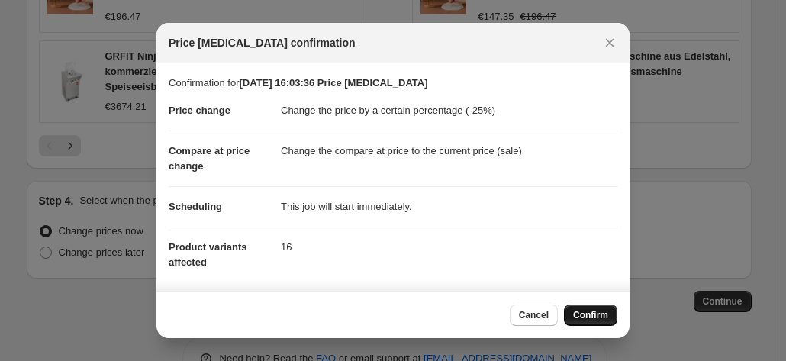 Image resolution: width=786 pixels, height=361 pixels. What do you see at coordinates (449, 150) in the screenshot?
I see `dd: Change the compare at price to the current price (sale)` at bounding box center [449, 150].